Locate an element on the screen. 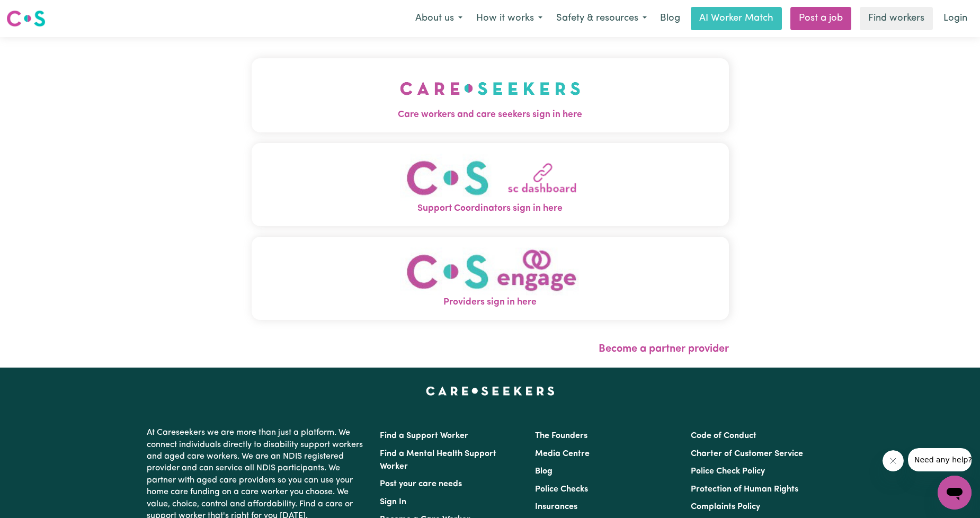 The image size is (980, 518). a: Careseekers logo is located at coordinates (26, 18).